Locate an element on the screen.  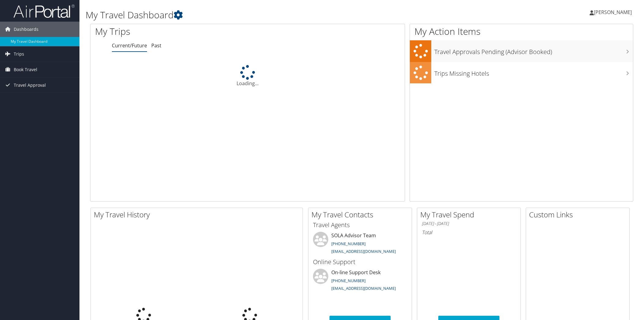
div: Loading... is located at coordinates (247, 76).